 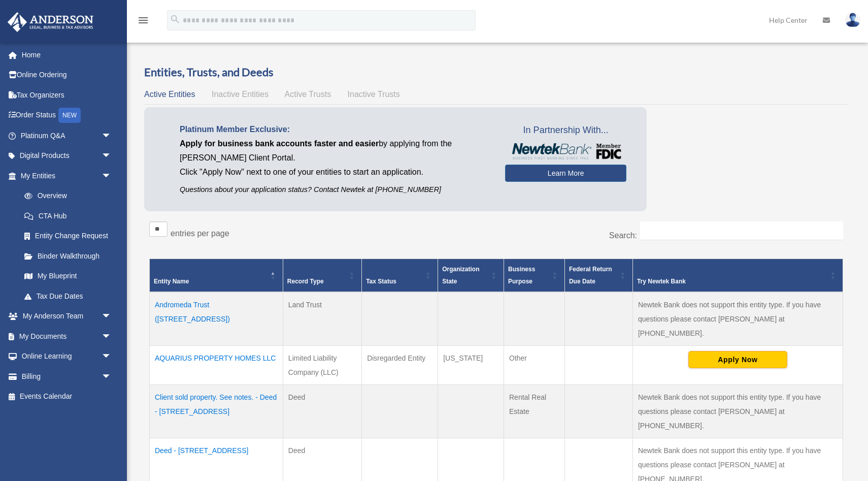 I want to click on span: Federal Return Due Date, so click(x=590, y=275).